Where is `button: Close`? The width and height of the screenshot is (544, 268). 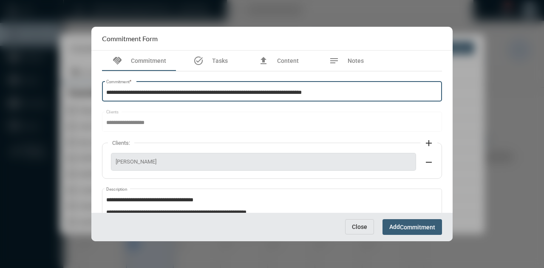 button: Close is located at coordinates (360, 227).